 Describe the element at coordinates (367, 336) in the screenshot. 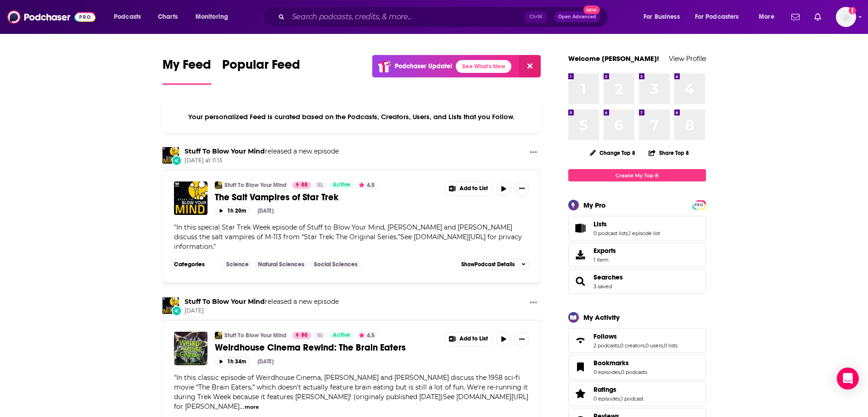

I see `button: 4.5` at that location.